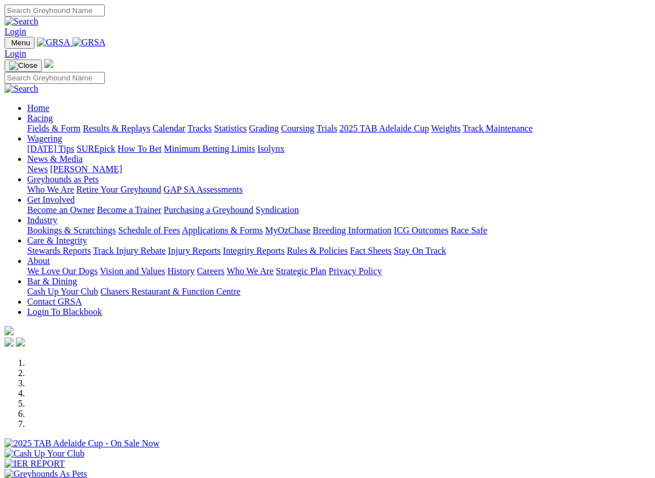  Describe the element at coordinates (446, 128) in the screenshot. I see `a: Weights` at that location.